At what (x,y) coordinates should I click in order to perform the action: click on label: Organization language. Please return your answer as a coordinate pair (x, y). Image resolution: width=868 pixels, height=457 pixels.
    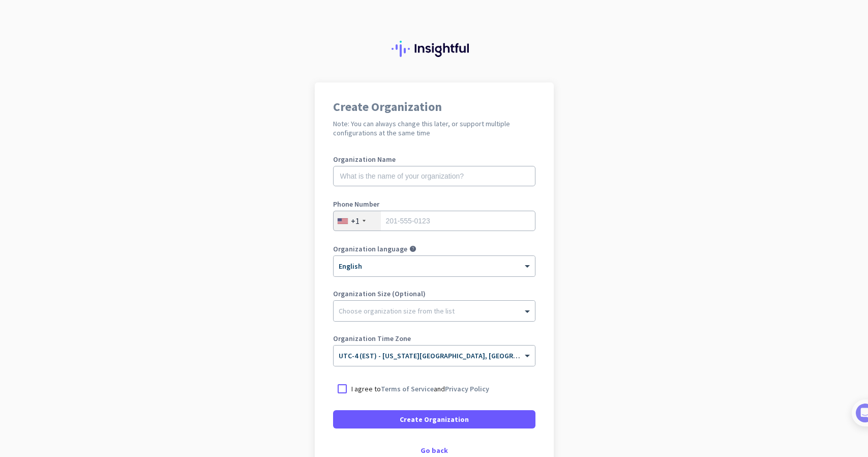
    Looking at the image, I should click on (370, 249).